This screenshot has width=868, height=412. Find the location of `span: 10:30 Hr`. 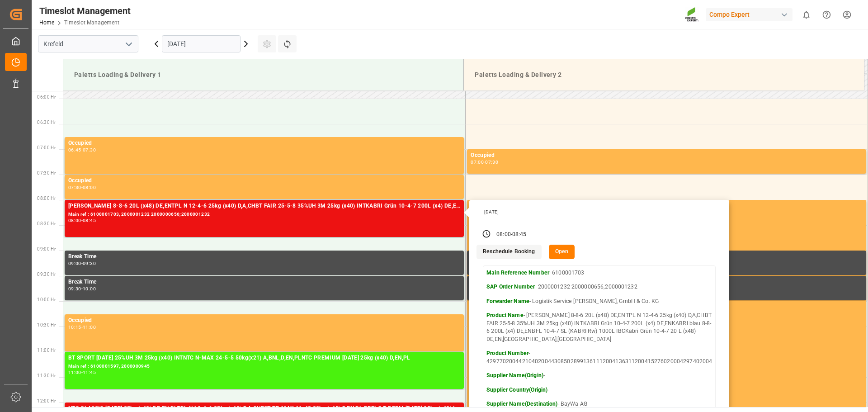

span: 10:30 Hr is located at coordinates (46, 324).